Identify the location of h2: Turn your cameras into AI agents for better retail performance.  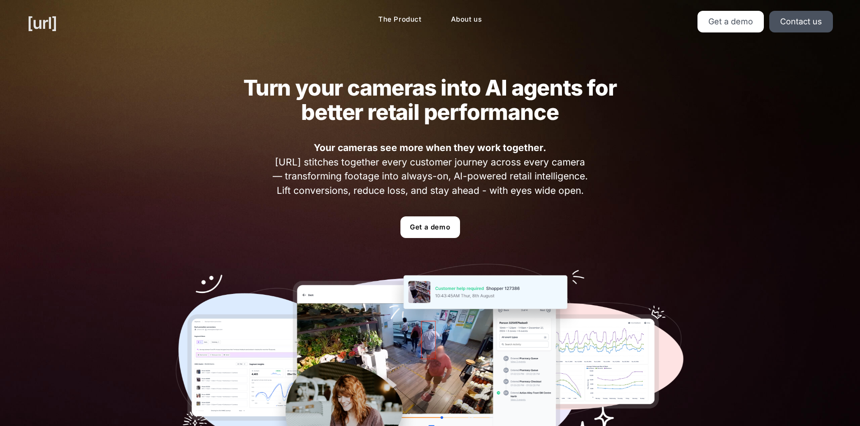
(430, 100).